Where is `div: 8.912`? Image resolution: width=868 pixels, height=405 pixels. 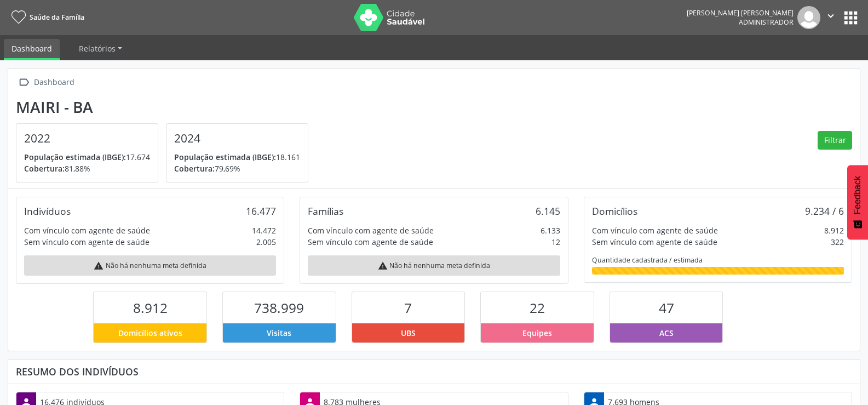
div: 8.912 is located at coordinates (834, 230).